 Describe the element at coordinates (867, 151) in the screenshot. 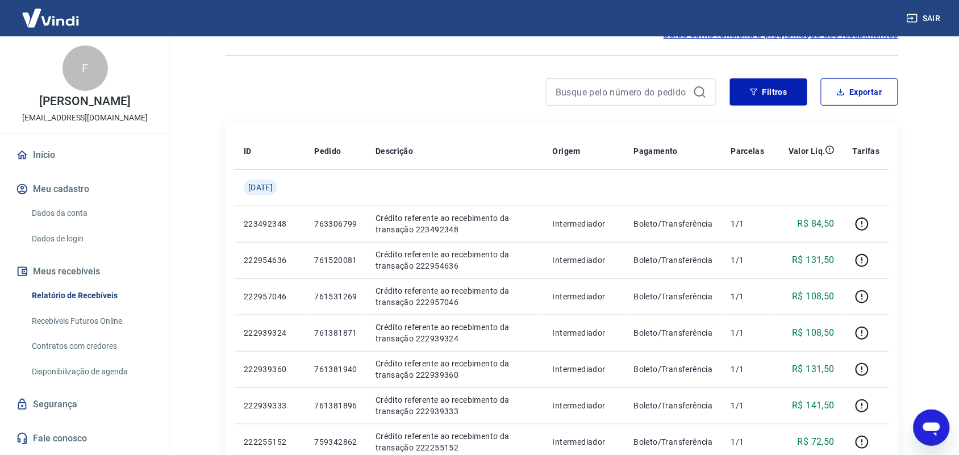

I see `p: Tarifas` at that location.